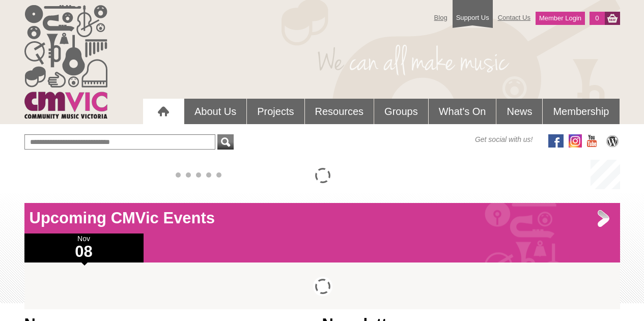  I want to click on a: Groups, so click(401, 111).